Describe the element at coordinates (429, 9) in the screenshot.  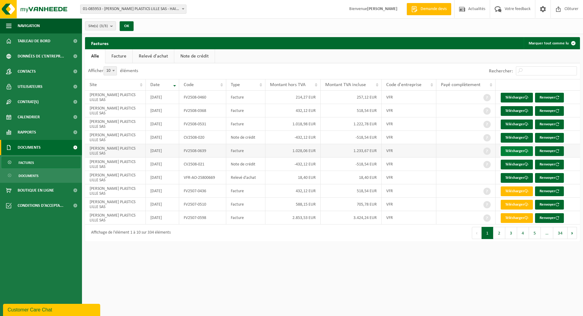
I see `a: Demande devis` at that location.